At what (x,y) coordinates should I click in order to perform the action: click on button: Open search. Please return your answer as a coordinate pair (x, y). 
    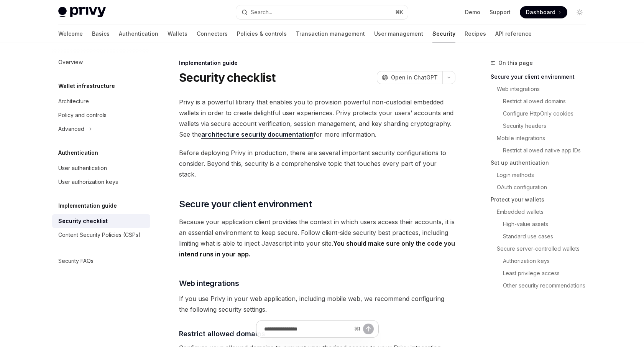
    Looking at the image, I should click on (322, 13).